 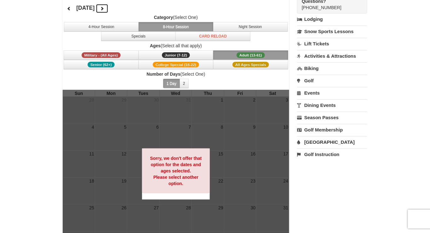 I want to click on button: Junior (7-12), so click(x=176, y=55).